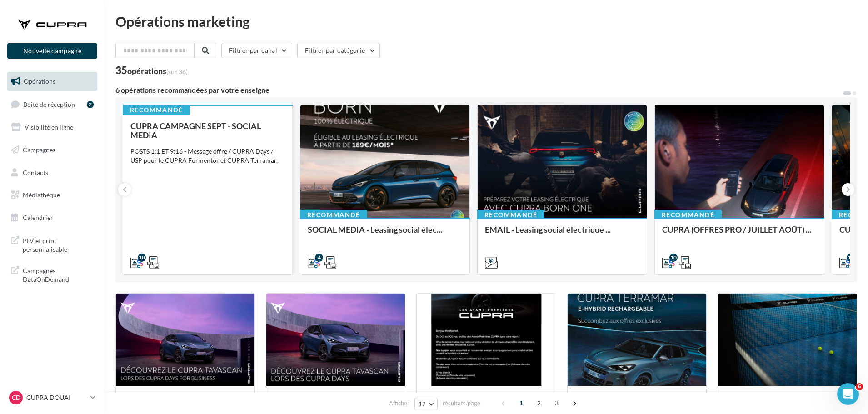 The image size is (868, 414). What do you see at coordinates (52, 127) in the screenshot?
I see `a: Visibilité en ligne` at bounding box center [52, 127].